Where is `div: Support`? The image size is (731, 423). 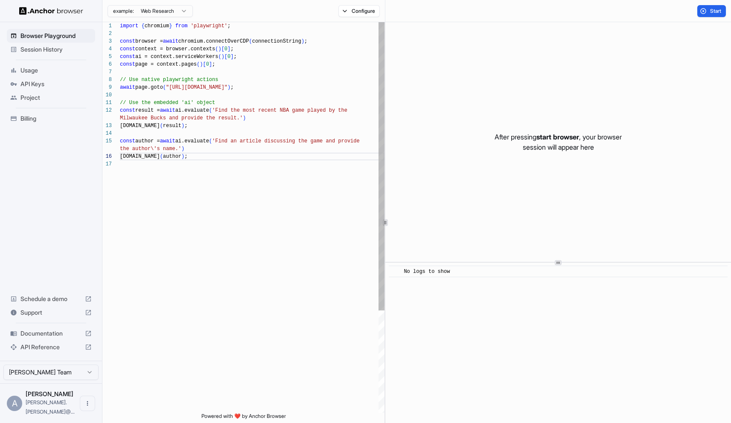 div: Support is located at coordinates (51, 313).